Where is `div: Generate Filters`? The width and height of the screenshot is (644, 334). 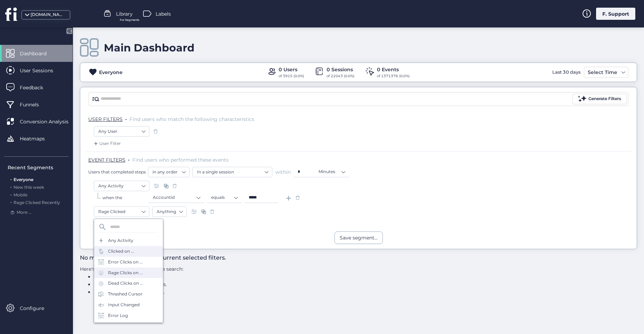 div: Generate Filters is located at coordinates (605, 99).